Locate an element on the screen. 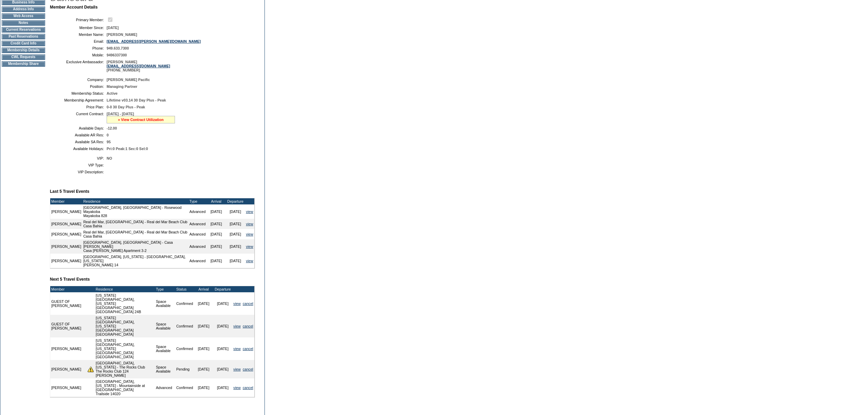 This screenshot has height=415, width=868. td: Phone: is located at coordinates (79, 48).